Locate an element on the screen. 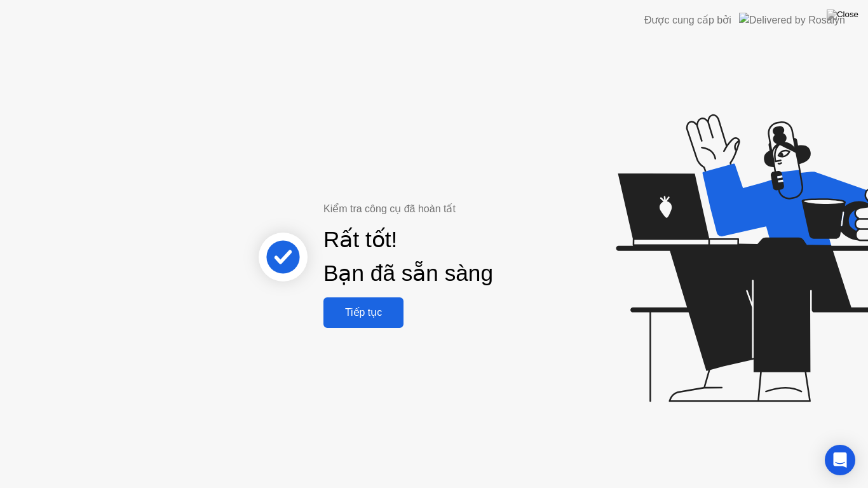  img: Delivered by Rosalyn is located at coordinates (791, 20).